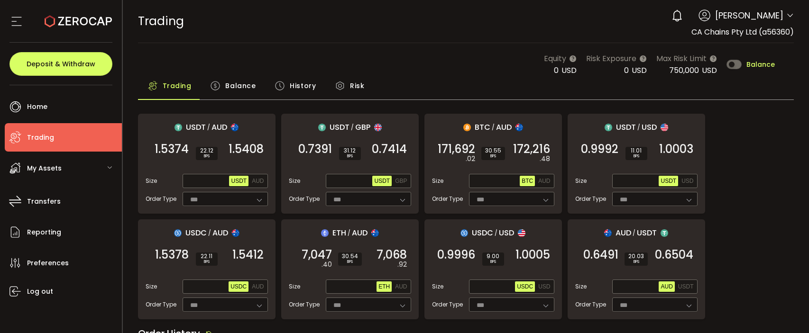 The height and width of the screenshot is (333, 809). I want to click on span: 7,047, so click(317, 255).